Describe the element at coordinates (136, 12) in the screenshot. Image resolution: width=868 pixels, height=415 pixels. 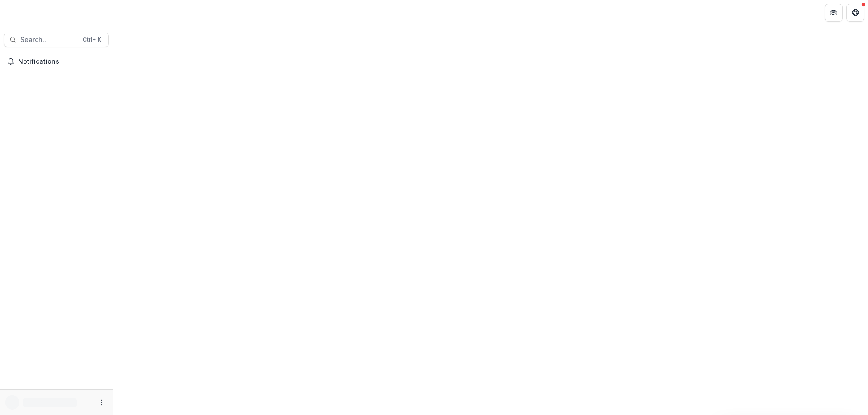
I see `nav: breadcrumb` at that location.